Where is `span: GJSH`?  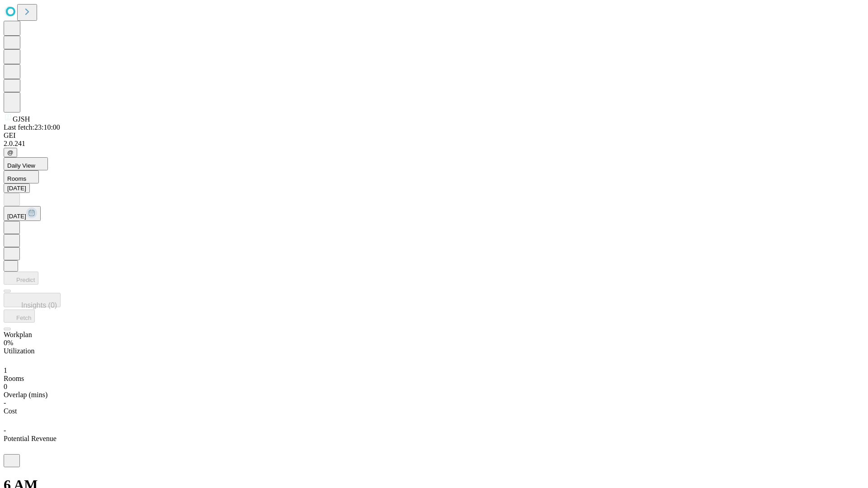
span: GJSH is located at coordinates (21, 119).